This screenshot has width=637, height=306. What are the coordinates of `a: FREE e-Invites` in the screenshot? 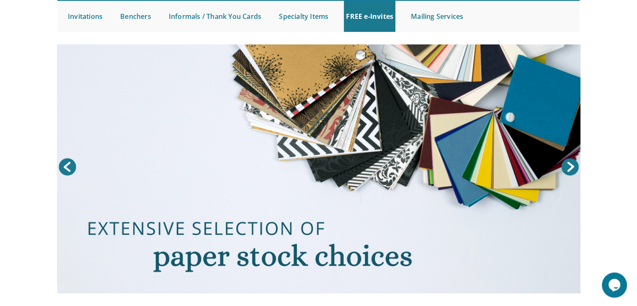 It's located at (369, 16).